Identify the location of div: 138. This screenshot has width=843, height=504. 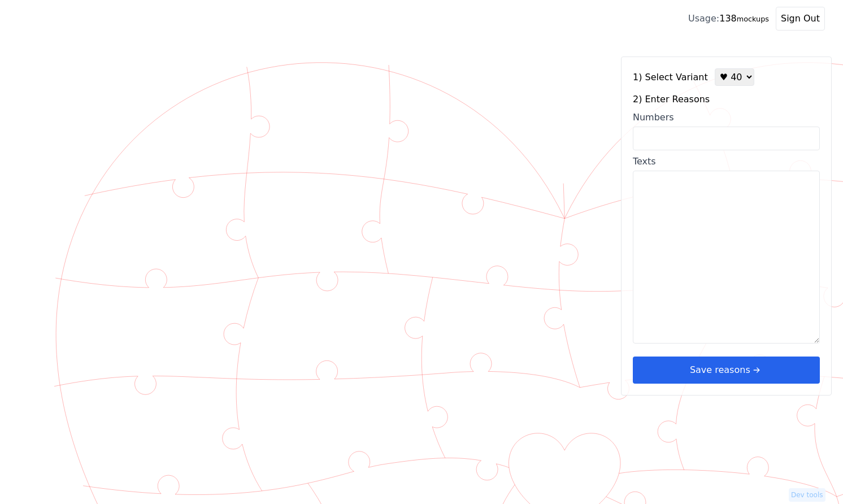
(728, 19).